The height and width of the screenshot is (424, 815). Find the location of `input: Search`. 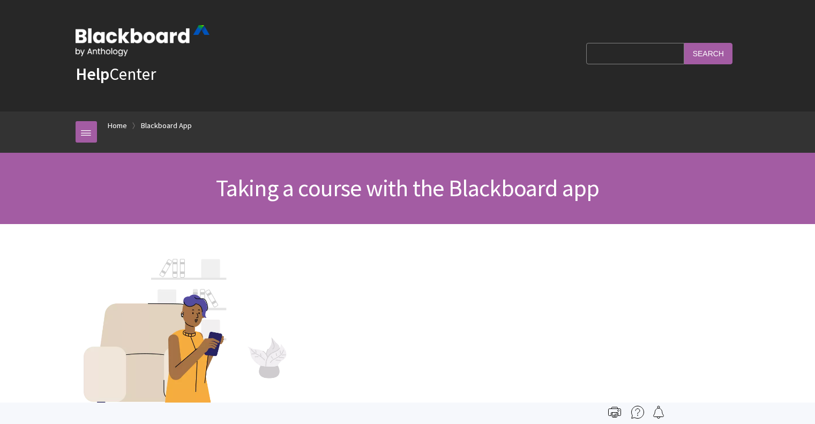

input: Search is located at coordinates (709, 53).